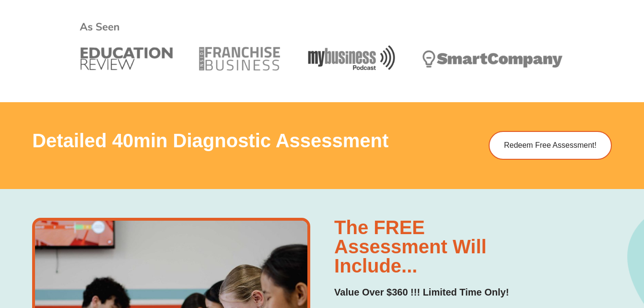 Image resolution: width=644 pixels, height=308 pixels. Describe the element at coordinates (227, 141) in the screenshot. I see `h3: Detailed 40min Diagnostic Assessment` at that location.